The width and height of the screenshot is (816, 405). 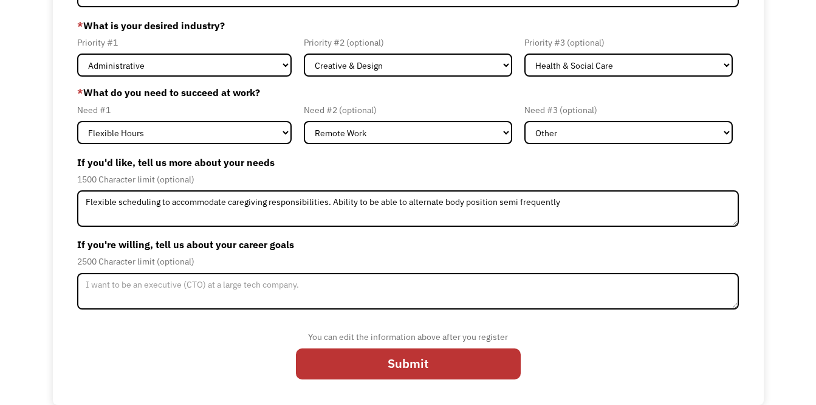 I want to click on div: 1500 Character limit (optional), so click(x=408, y=179).